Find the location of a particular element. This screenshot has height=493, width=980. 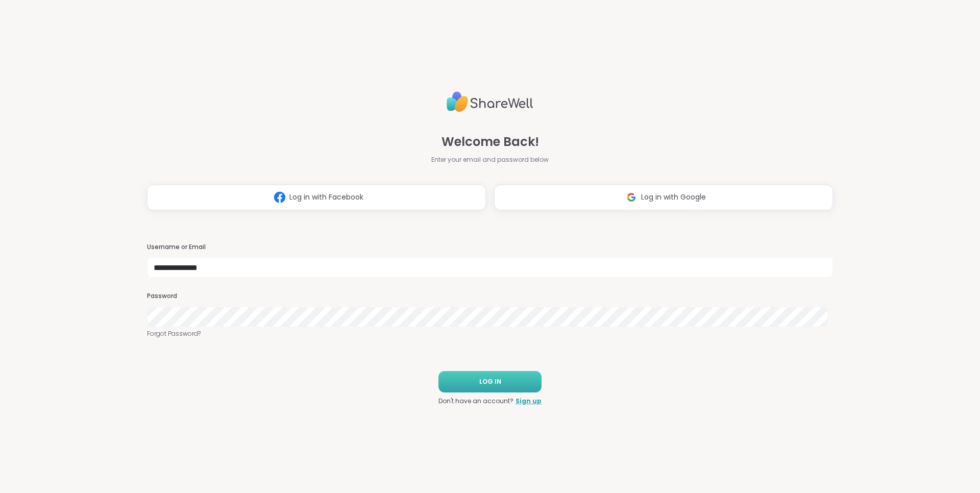

a: Sign up is located at coordinates (528, 401).